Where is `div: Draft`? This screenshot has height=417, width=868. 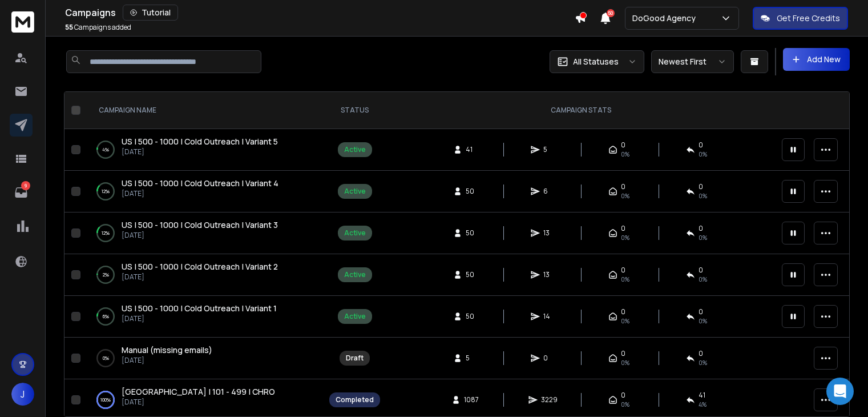 div: Draft is located at coordinates (354, 358).